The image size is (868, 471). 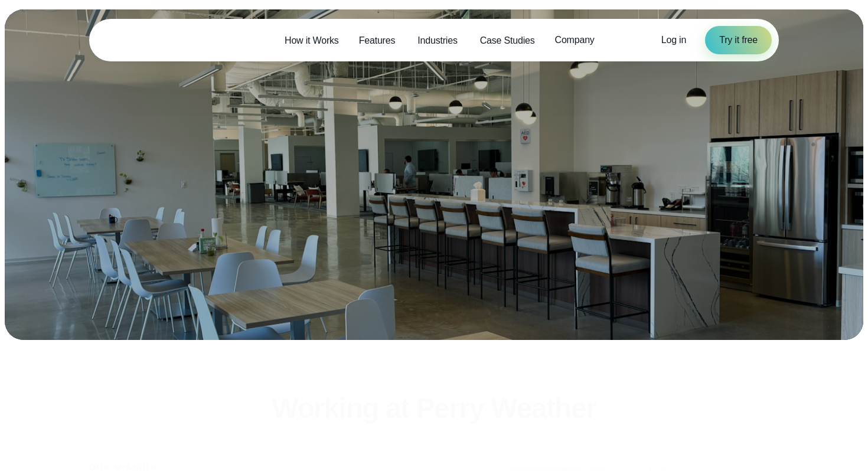 What do you see at coordinates (673, 40) in the screenshot?
I see `span: Log in` at bounding box center [673, 40].